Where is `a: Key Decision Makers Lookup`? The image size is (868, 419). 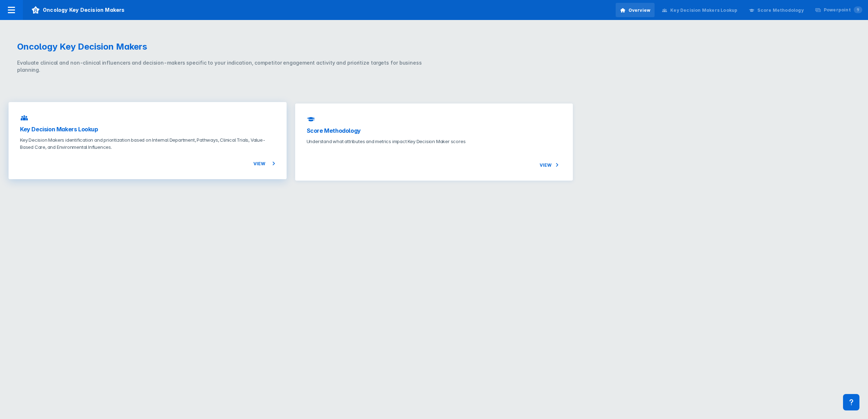
a: Key Decision Makers Lookup is located at coordinates (699, 10).